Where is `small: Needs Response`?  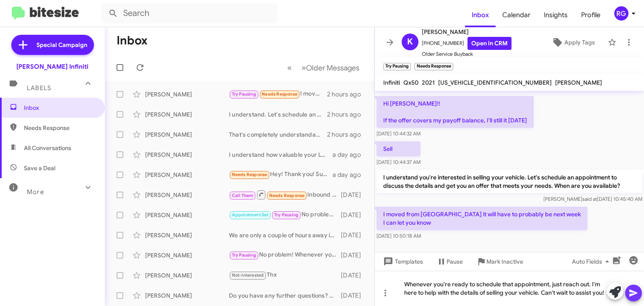 small: Needs Response is located at coordinates (434, 66).